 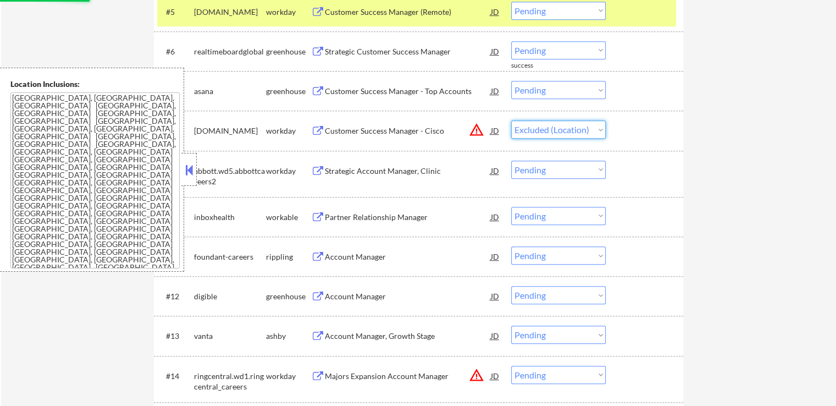 What do you see at coordinates (289, 217) in the screenshot?
I see `div: workable` at bounding box center [289, 217].